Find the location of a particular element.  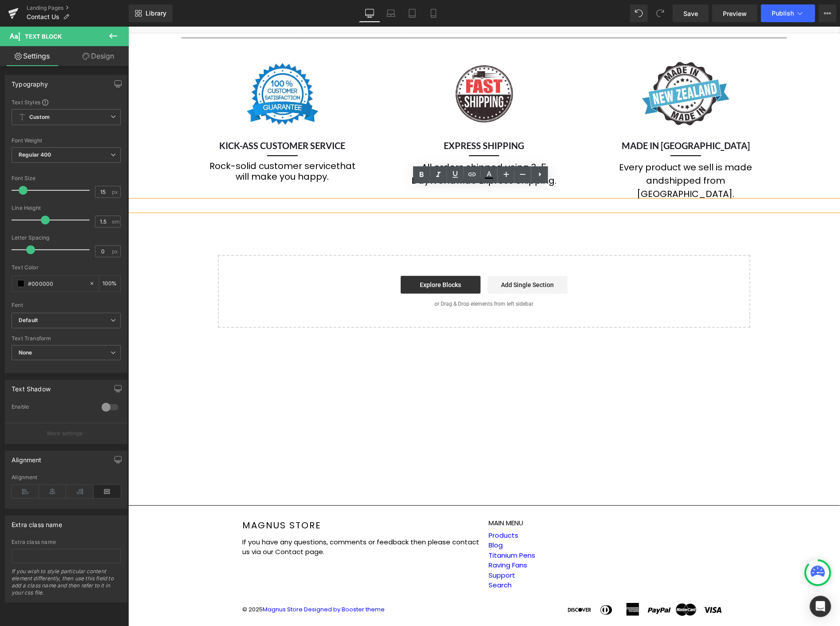

p: If you have any questions, comments or feedback then please contact us via our Contact page. is located at coordinates (232, 521).